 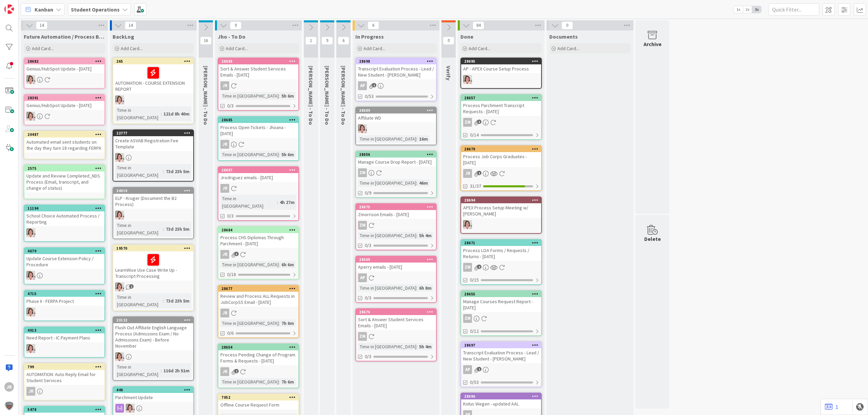 I want to click on div: 116d 2h 51m, so click(x=176, y=371).